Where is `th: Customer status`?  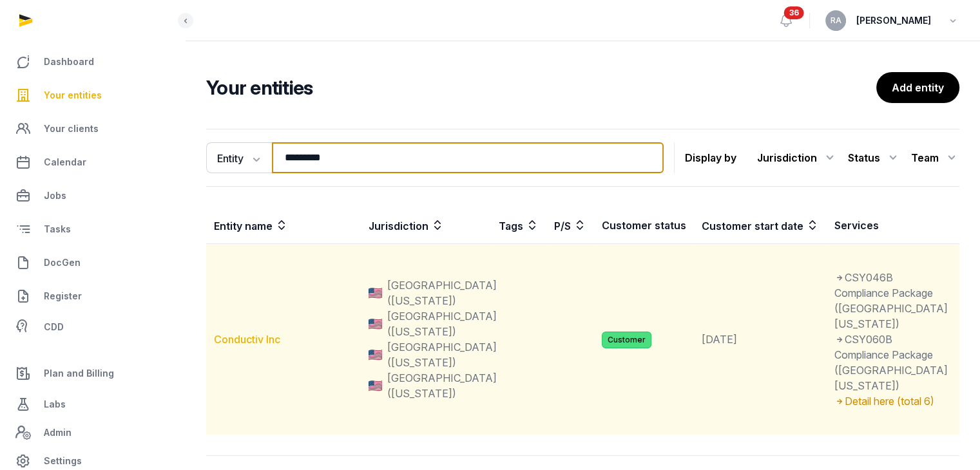 th: Customer status is located at coordinates (643, 226).